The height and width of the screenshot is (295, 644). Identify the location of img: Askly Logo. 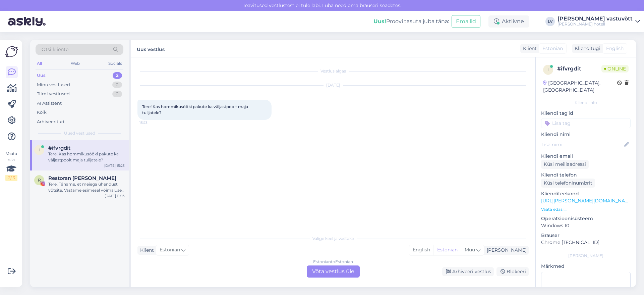
(12, 52).